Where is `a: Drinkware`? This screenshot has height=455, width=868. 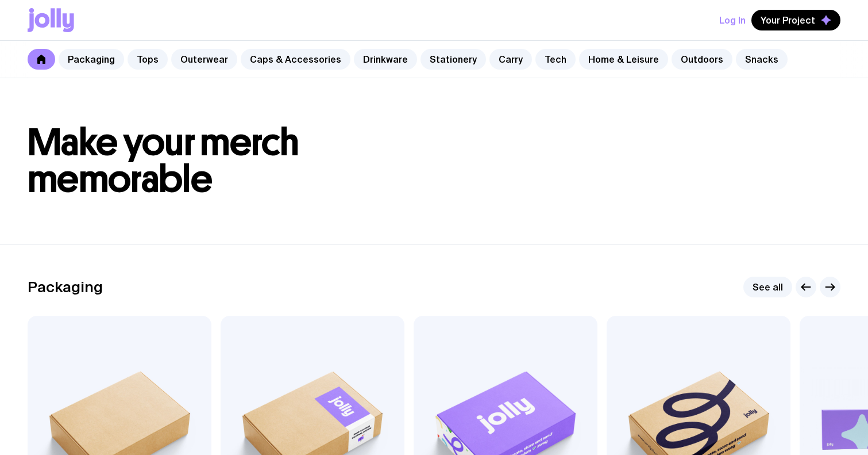 a: Drinkware is located at coordinates (386, 59).